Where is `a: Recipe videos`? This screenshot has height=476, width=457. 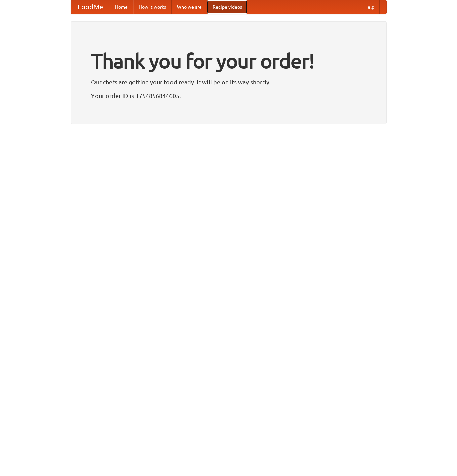
a: Recipe videos is located at coordinates (227, 7).